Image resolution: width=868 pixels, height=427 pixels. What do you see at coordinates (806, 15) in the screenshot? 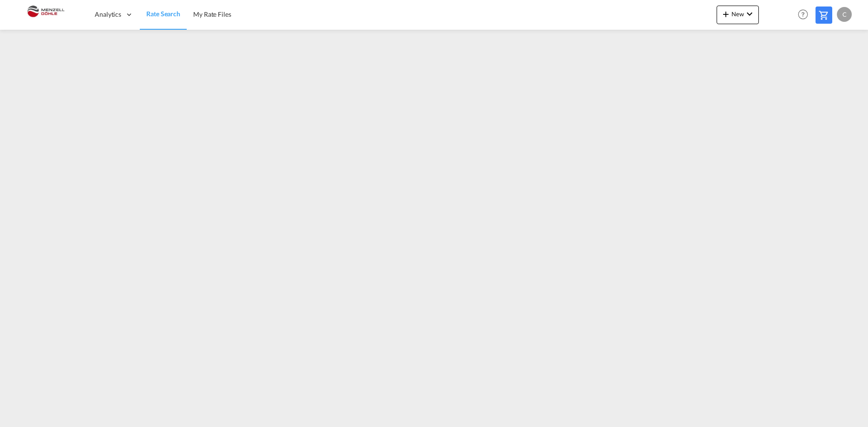
I see `div: Help` at bounding box center [806, 15].